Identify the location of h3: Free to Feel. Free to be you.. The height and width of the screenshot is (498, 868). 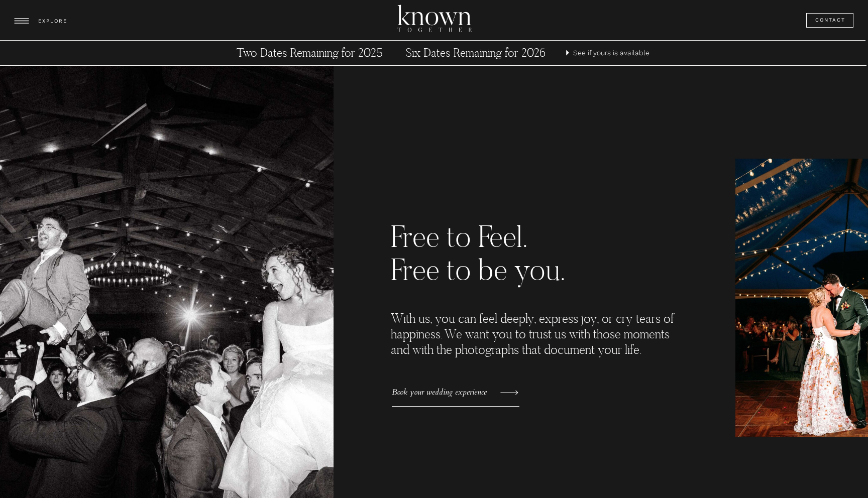
(535, 262).